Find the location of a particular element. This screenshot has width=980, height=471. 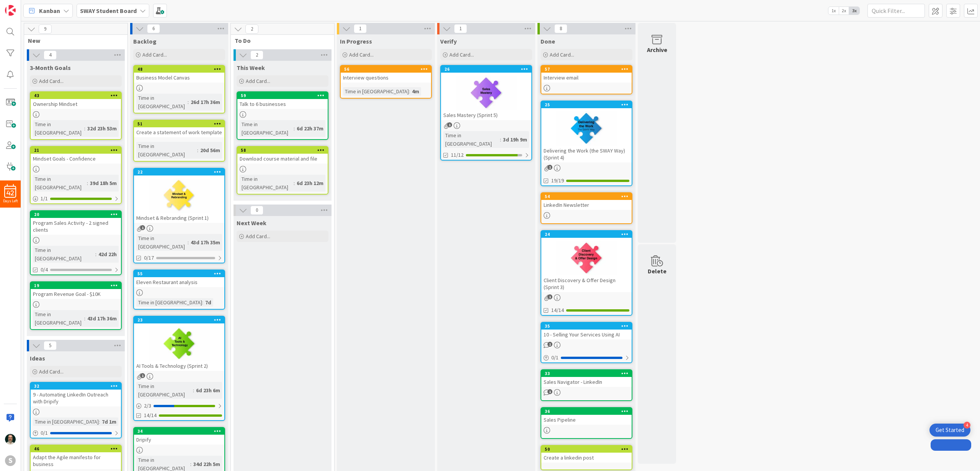

div: Sales Pipeline is located at coordinates (586, 420).